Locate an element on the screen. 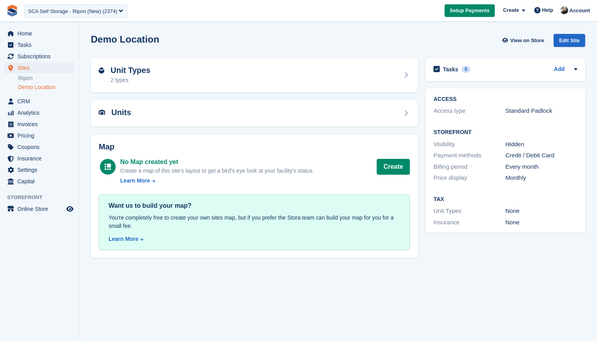 Image resolution: width=597 pixels, height=341 pixels. span: Tasks is located at coordinates (41, 45).